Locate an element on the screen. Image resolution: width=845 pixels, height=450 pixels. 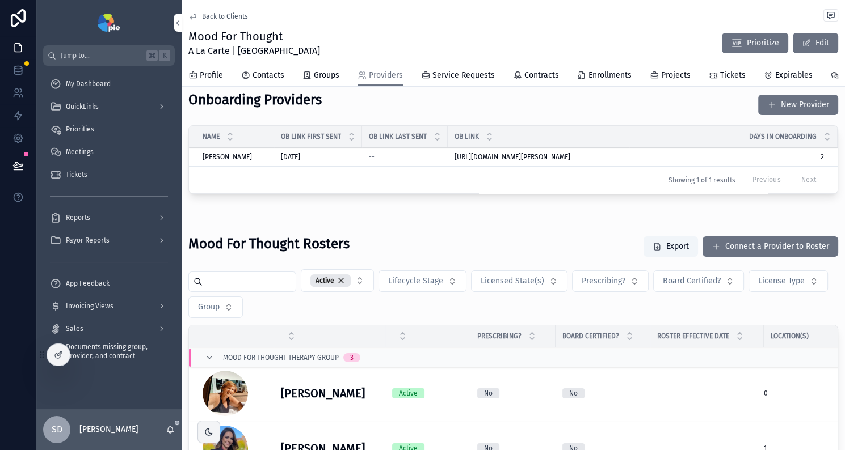
span: QuickLinks is located at coordinates (82, 107).